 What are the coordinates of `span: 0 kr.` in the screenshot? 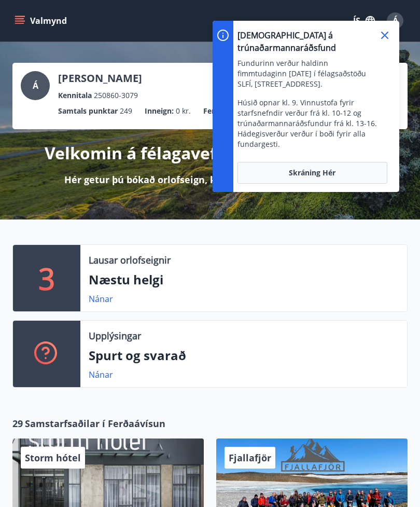 It's located at (183, 111).